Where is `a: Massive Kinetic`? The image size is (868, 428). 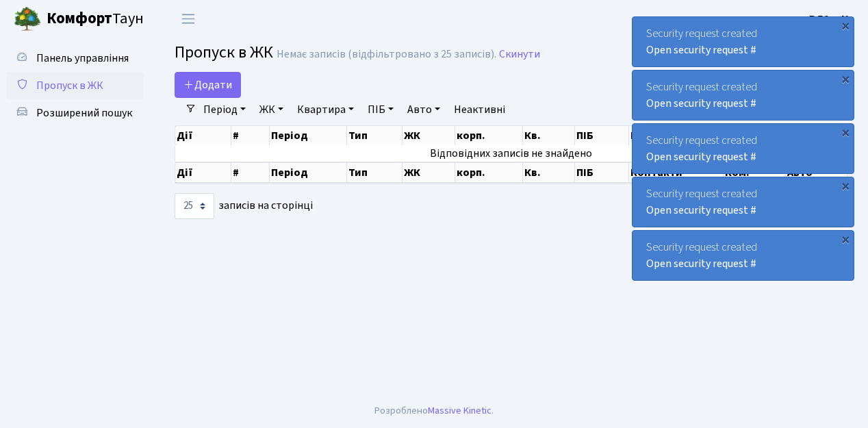
a: Massive Kinetic is located at coordinates (459, 410).